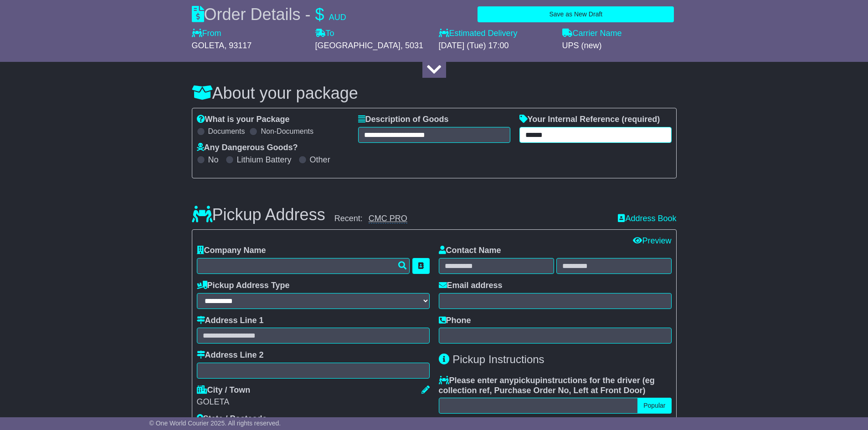 The width and height of the screenshot is (868, 430). I want to click on label: Lithium Battery, so click(264, 161).